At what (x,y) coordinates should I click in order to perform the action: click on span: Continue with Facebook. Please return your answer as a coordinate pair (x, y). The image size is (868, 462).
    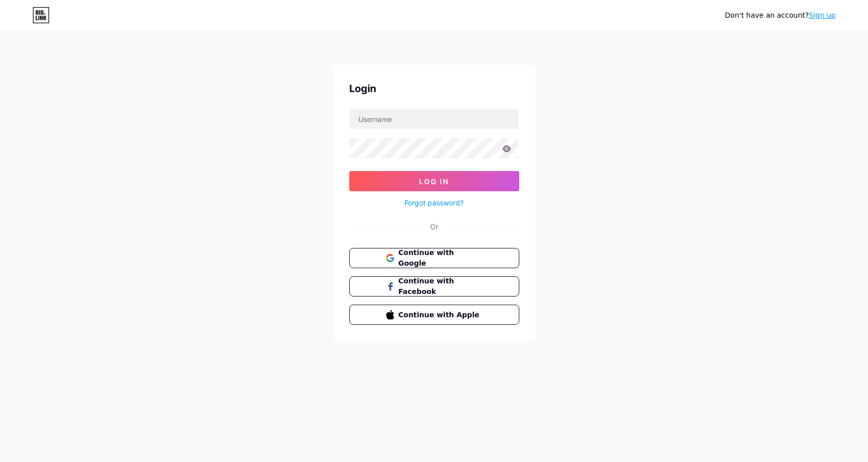
    Looking at the image, I should click on (440, 286).